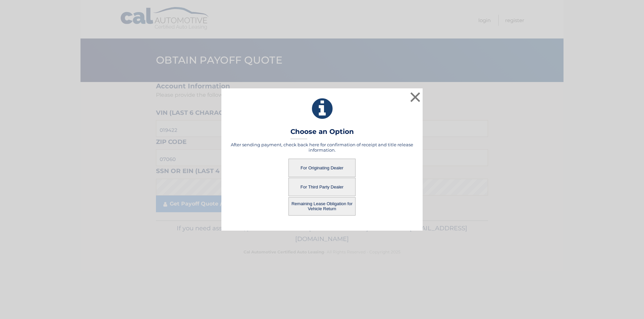  What do you see at coordinates (322, 168) in the screenshot?
I see `button: For Originating Dealer` at bounding box center [322, 168].